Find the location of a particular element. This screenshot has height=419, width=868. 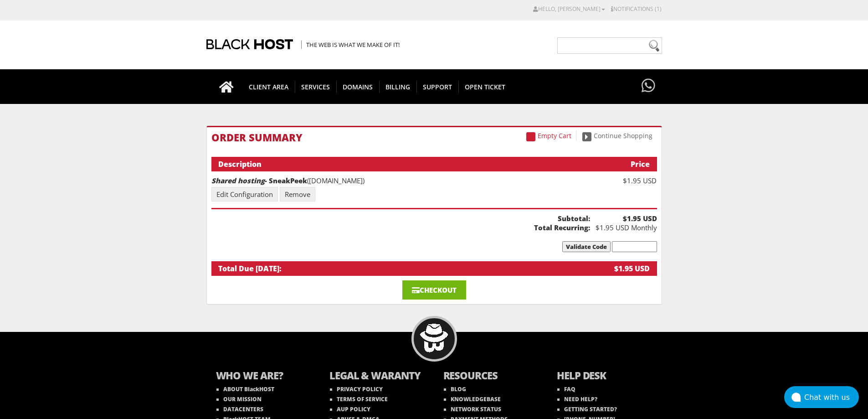

b: HELP DESK is located at coordinates (604, 376).